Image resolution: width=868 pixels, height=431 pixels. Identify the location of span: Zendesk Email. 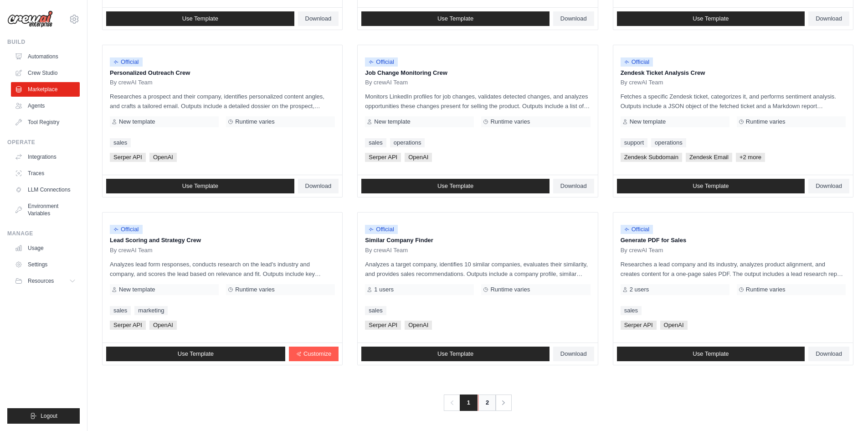
(709, 157).